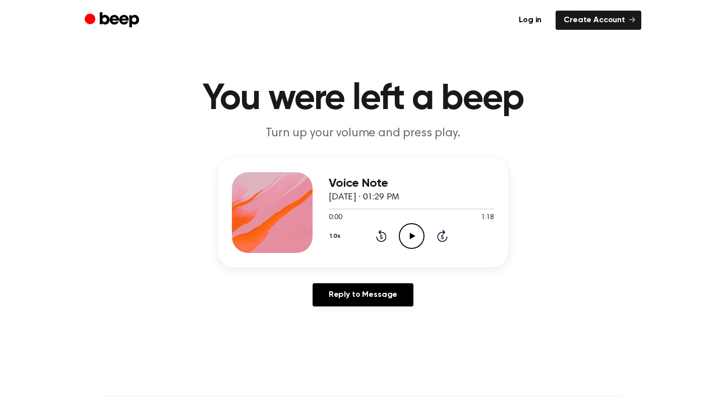 The width and height of the screenshot is (726, 414). What do you see at coordinates (530, 20) in the screenshot?
I see `a: Log in` at bounding box center [530, 20].